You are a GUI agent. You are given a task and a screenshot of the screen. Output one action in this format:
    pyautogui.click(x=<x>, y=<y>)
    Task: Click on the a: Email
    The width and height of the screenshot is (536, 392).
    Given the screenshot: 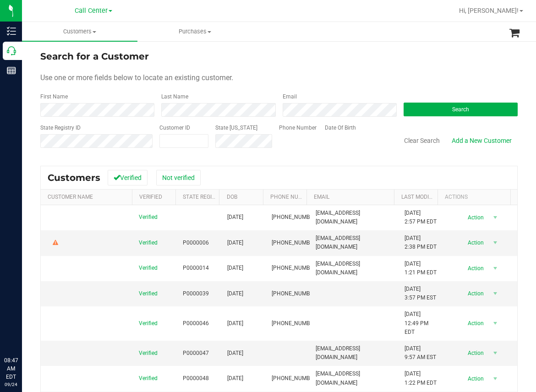 What is the action you would take?
    pyautogui.click(x=322, y=197)
    